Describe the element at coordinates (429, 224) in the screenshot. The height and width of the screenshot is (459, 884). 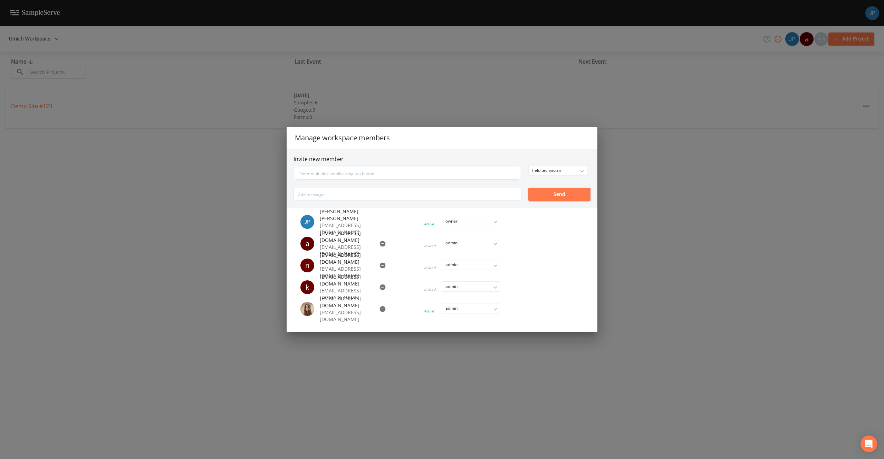
I see `div: Active` at that location.